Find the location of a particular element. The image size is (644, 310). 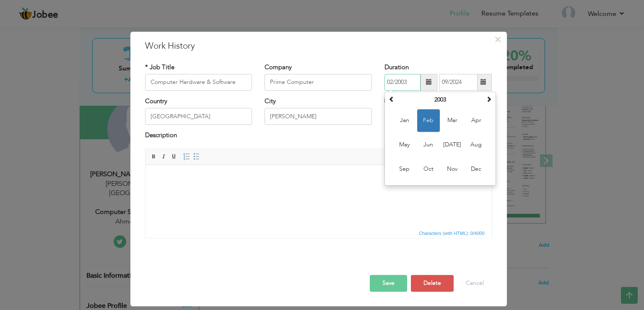

span: Feb is located at coordinates (429, 120).